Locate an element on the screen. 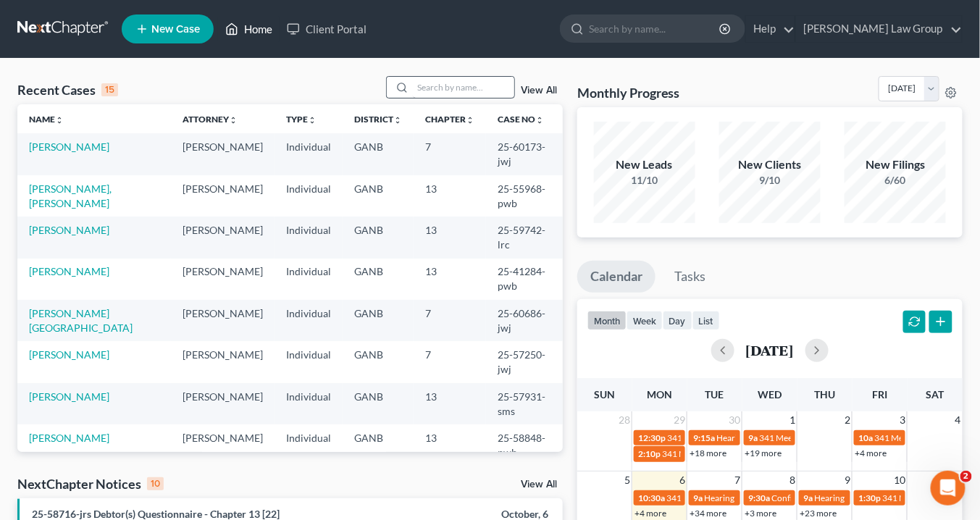 The width and height of the screenshot is (980, 520). span: 5 is located at coordinates (627, 480).